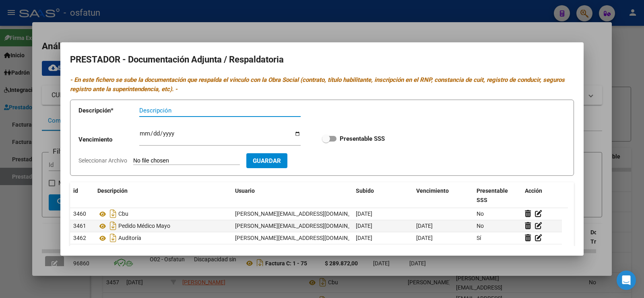  Describe the element at coordinates (108, 110) in the screenshot. I see `p: Descripción` at that location.